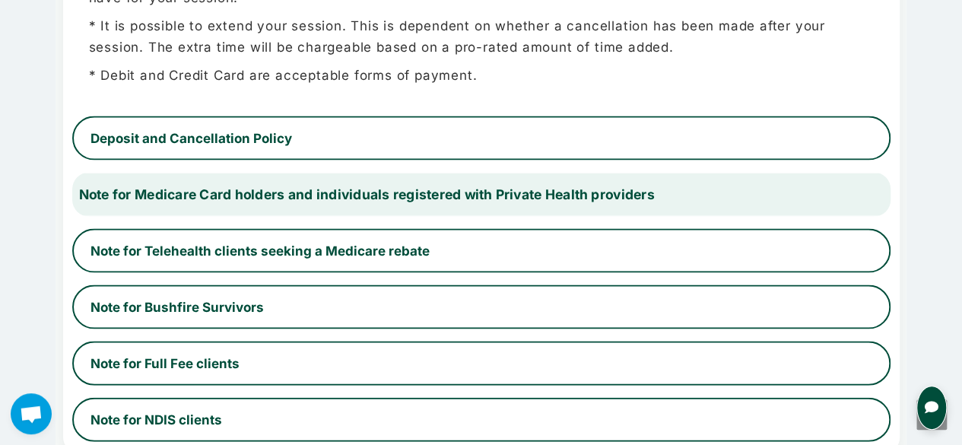  Describe the element at coordinates (481, 138) in the screenshot. I see `button: Deposit and Cancellation Policy` at that location.